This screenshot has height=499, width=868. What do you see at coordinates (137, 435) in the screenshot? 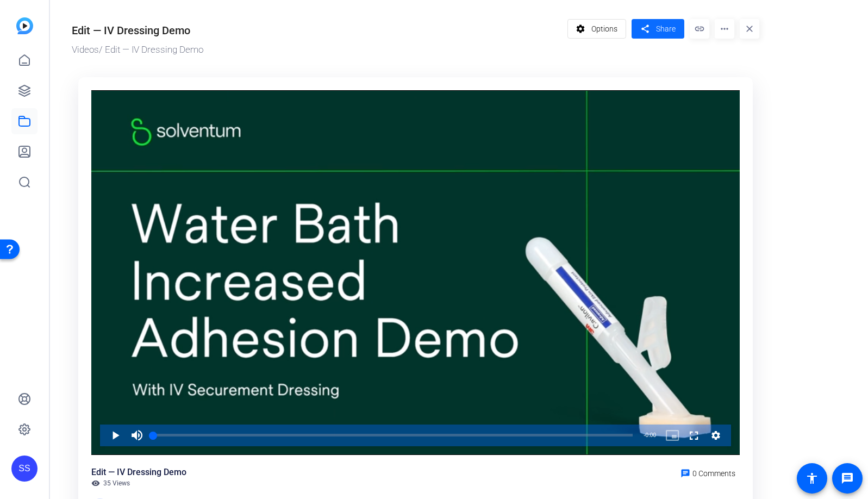
I see `button: Mute` at bounding box center [137, 435].